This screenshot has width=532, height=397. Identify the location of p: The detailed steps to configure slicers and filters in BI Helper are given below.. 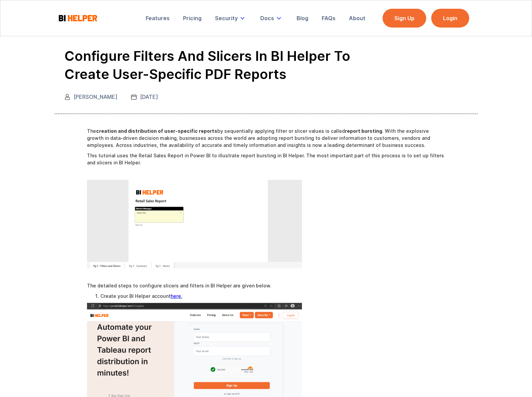
(266, 285).